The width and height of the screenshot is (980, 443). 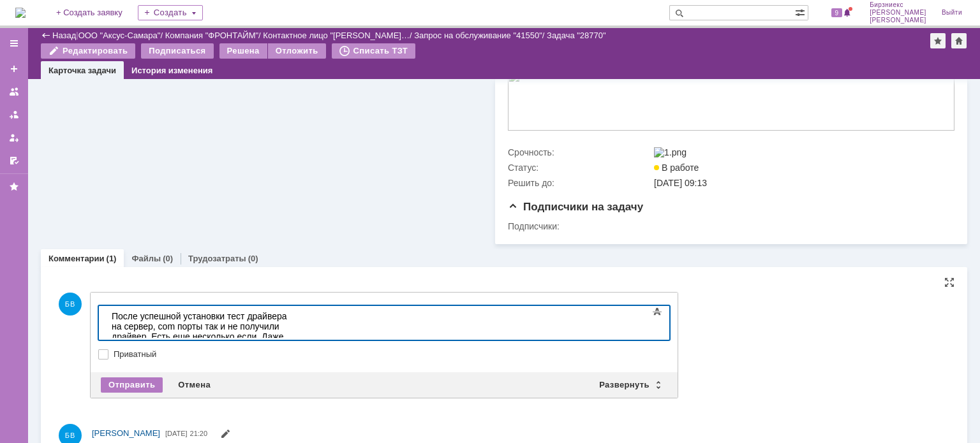 What do you see at coordinates (212, 35) in the screenshot?
I see `a: Компания "ФРОНТАЙМ"` at bounding box center [212, 35].